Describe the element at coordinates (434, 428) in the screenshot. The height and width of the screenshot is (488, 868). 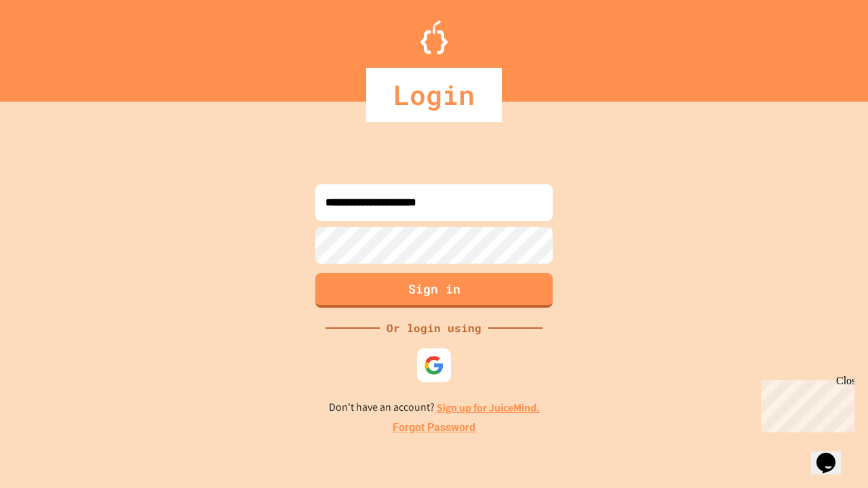
I see `a: Forgot Password` at that location.